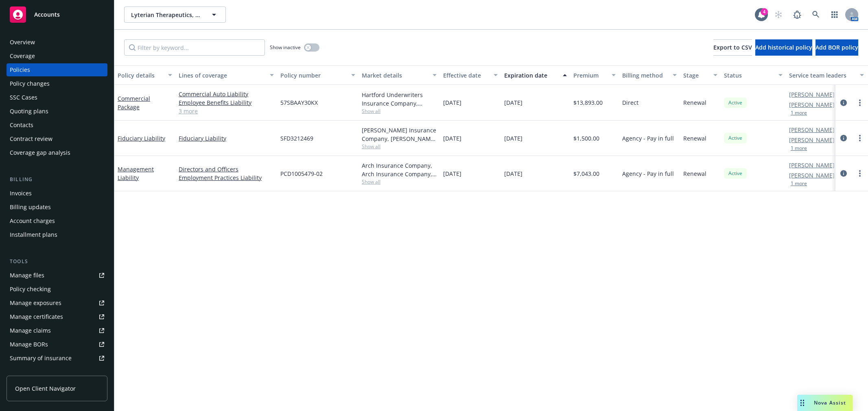  What do you see at coordinates (778, 14) in the screenshot?
I see `a: Start snowing` at bounding box center [778, 14].